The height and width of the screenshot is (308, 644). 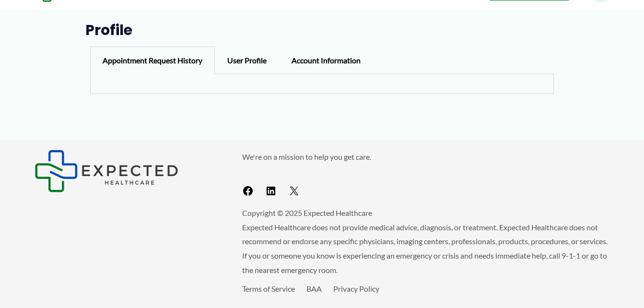 What do you see at coordinates (356, 288) in the screenshot?
I see `a: Privacy Policy` at bounding box center [356, 288].